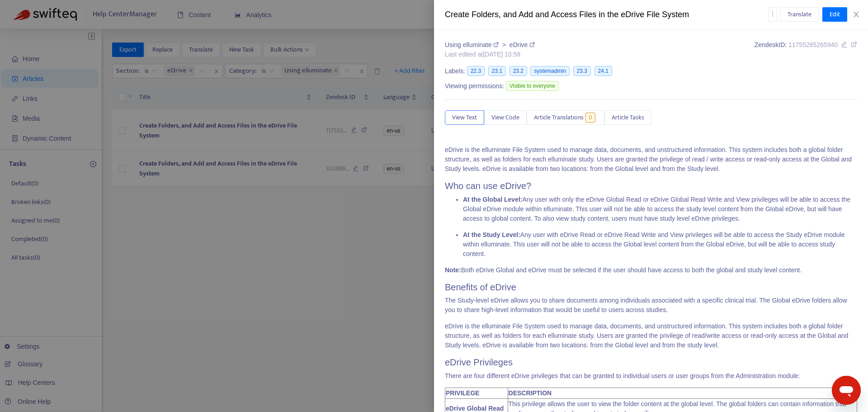 The height and width of the screenshot is (412, 868). Describe the element at coordinates (651, 305) in the screenshot. I see `p: The Study-level eDrive allows you to share documents among individuals associated with a specific...` at that location.